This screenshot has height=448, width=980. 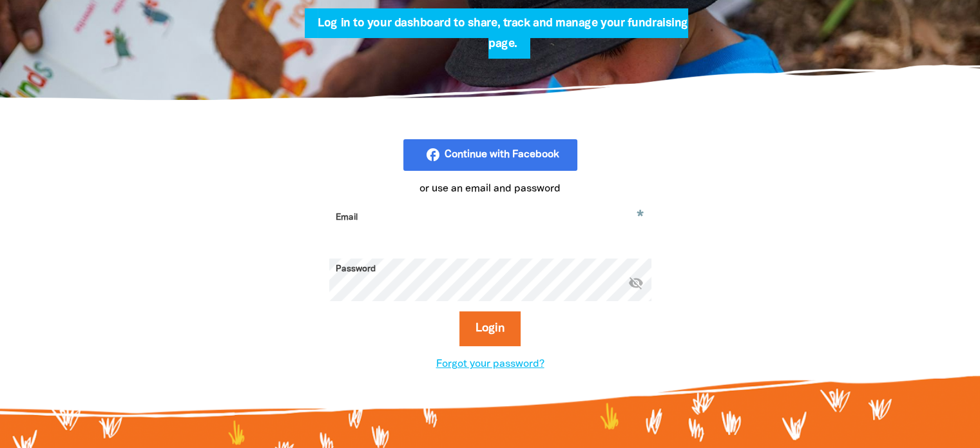 I want to click on i: Hide password, so click(x=636, y=283).